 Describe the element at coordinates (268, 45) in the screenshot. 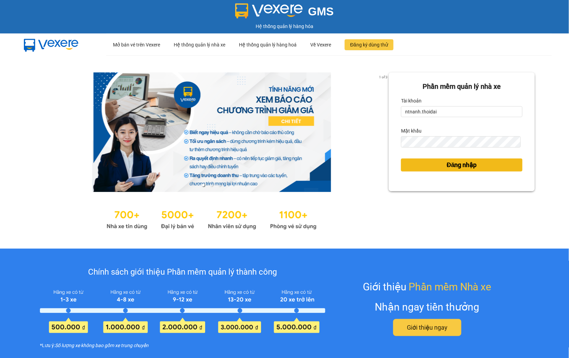

I see `div: Hệ thống quản lý hàng hoá` at that location.